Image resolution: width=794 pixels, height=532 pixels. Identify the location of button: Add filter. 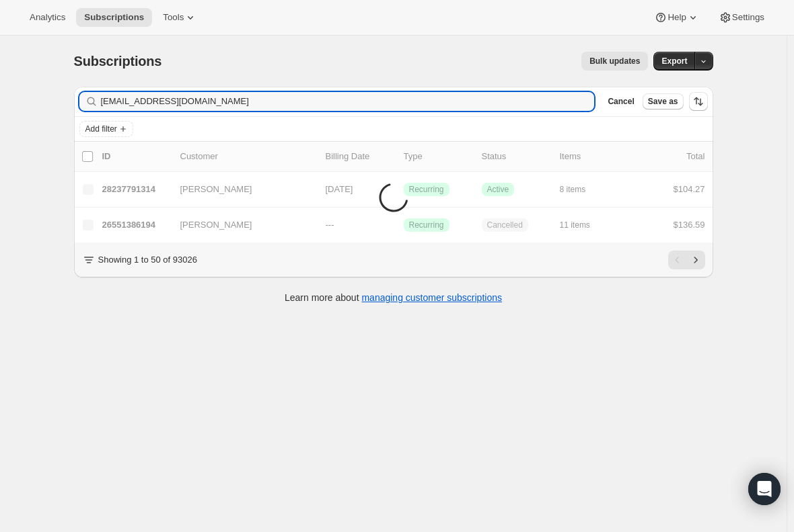
(106, 129).